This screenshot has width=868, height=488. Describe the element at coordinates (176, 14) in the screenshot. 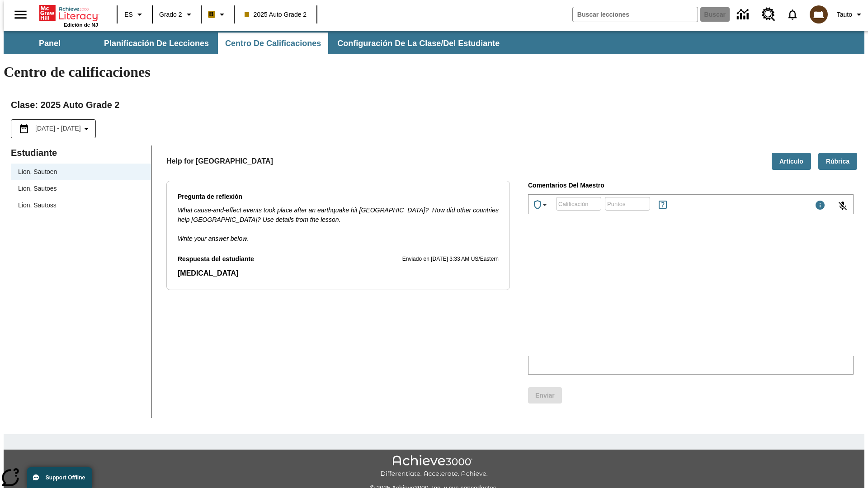

I see `button: Grado: Grado 2, Elige un grado` at that location.